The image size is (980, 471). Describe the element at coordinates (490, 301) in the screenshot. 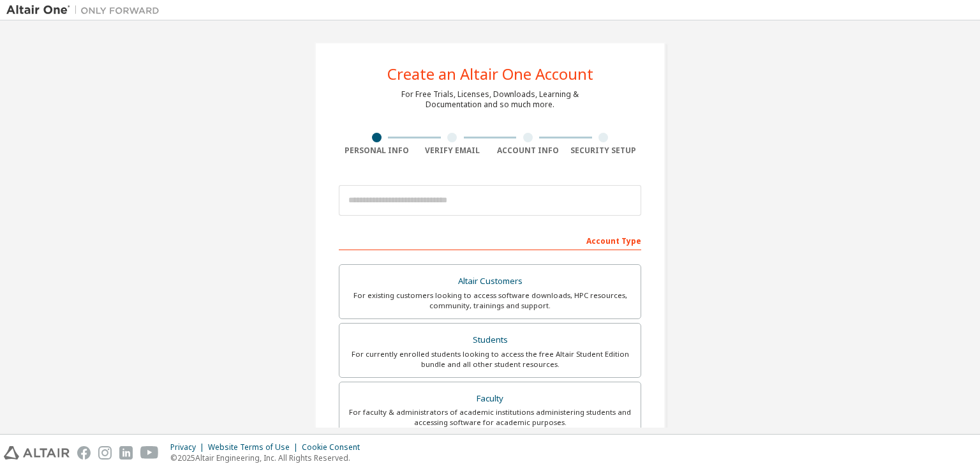

I see `div: For existing customers looking to access software downloads, HPC resources, community, trainings ...` at that location.